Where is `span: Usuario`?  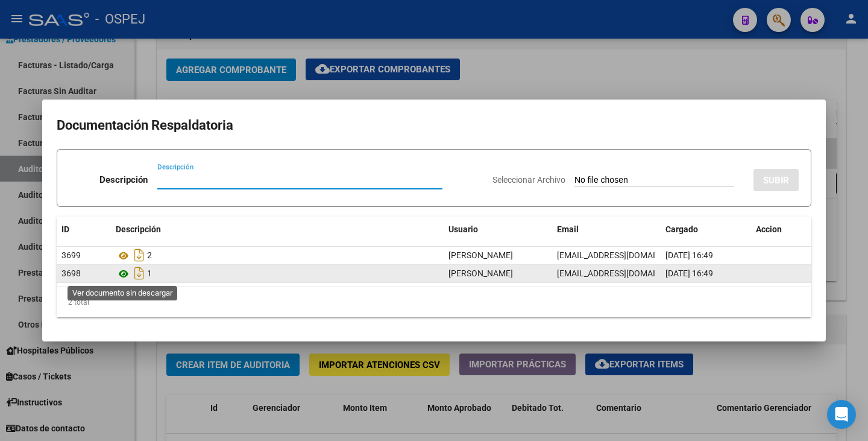 span: Usuario is located at coordinates (463, 229).